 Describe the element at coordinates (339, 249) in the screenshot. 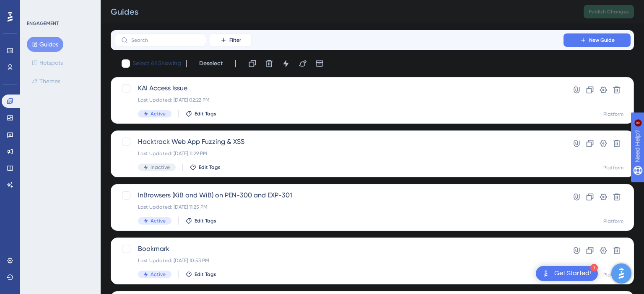

I see `span: Bookmark` at that location.